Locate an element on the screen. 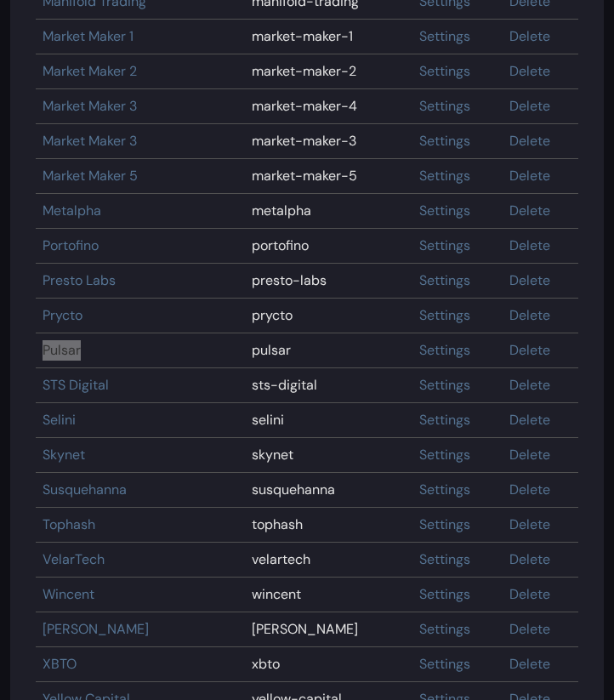 Image resolution: width=614 pixels, height=700 pixels. a: XBTO is located at coordinates (59, 664).